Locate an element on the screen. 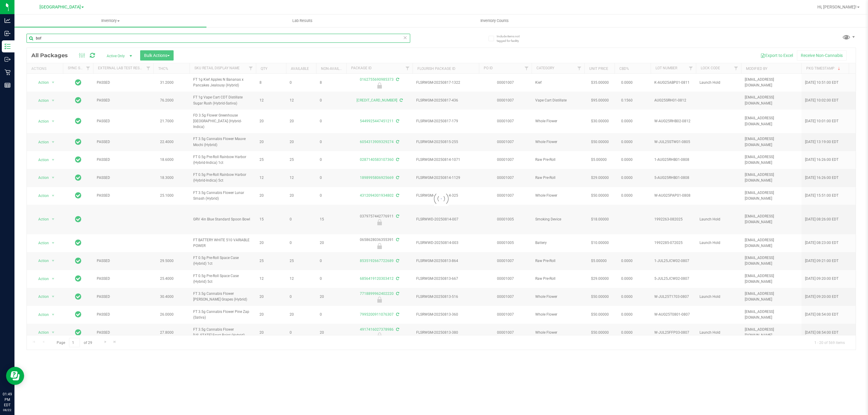 This screenshot has height=415, width=868. inline-svg: Retail is located at coordinates (7, 72).